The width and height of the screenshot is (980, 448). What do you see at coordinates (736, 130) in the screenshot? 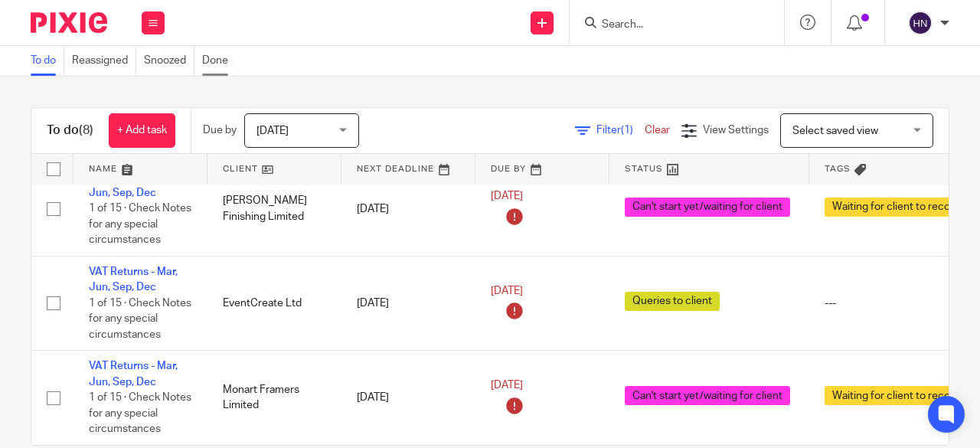
I see `span: View Settings` at bounding box center [736, 130].